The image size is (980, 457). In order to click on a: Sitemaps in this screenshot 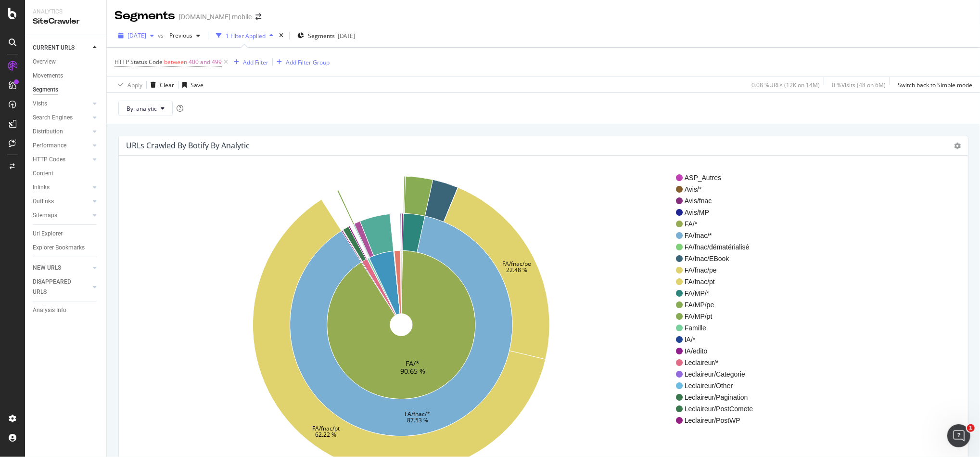, I will do `click(61, 215)`.